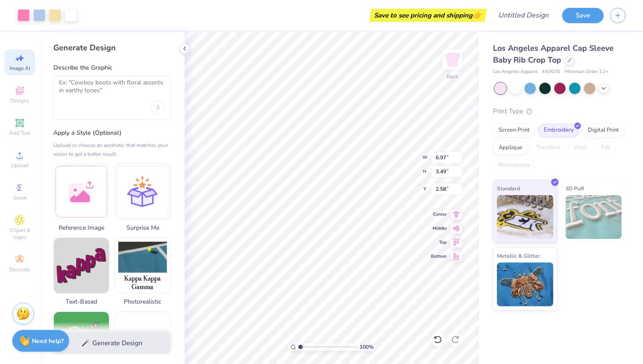 The image size is (643, 364). I want to click on div: Upload or choose an aesthetic that matches your vision to get a better result, so click(112, 149).